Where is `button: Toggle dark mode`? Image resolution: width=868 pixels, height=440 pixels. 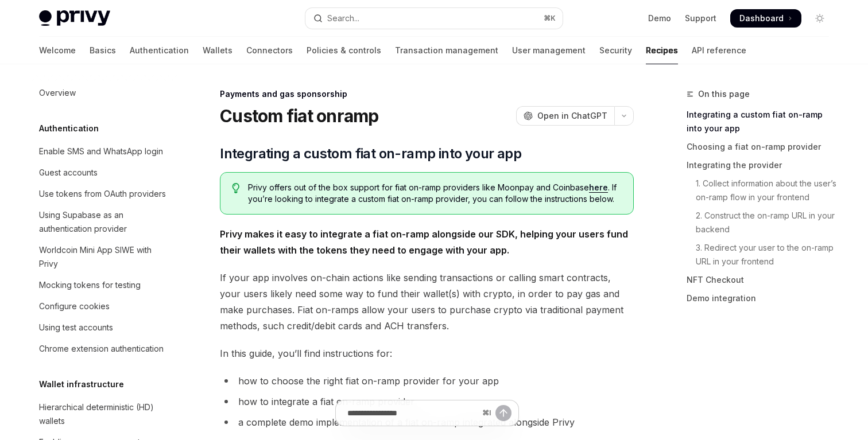 button: Toggle dark mode is located at coordinates (820, 18).